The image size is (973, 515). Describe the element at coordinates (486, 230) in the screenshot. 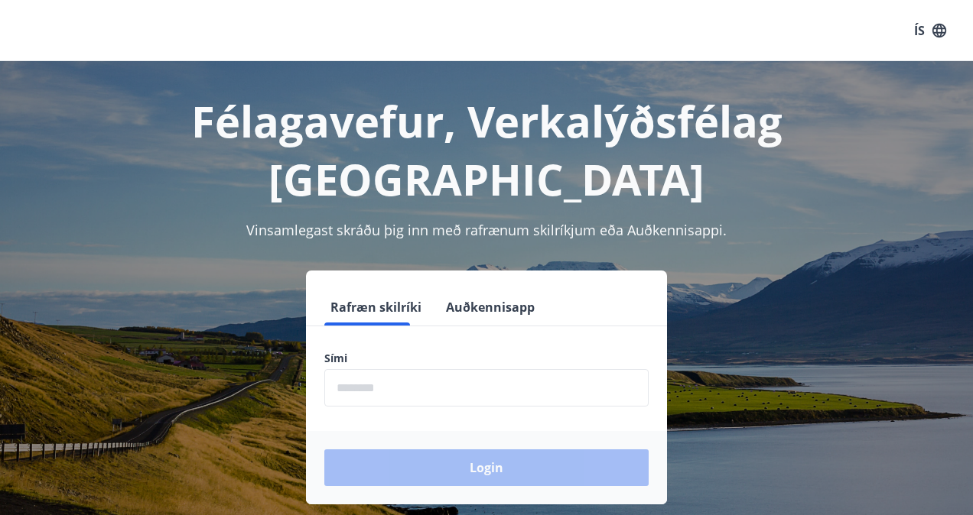

I see `span: Vinsamlegast skráðu þig inn með rafrænum skilríkjum eða Auðkennisappi.` at that location.